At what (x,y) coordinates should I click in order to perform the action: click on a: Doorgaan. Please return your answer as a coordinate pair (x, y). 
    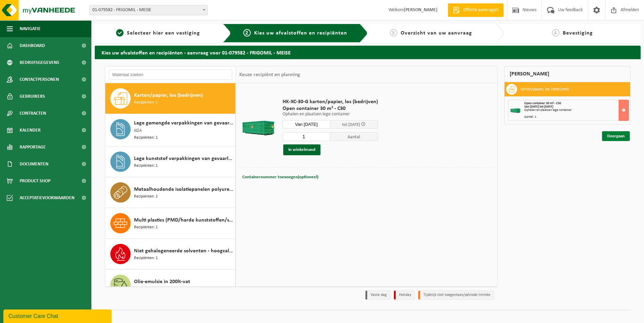
    Looking at the image, I should click on (616, 136).